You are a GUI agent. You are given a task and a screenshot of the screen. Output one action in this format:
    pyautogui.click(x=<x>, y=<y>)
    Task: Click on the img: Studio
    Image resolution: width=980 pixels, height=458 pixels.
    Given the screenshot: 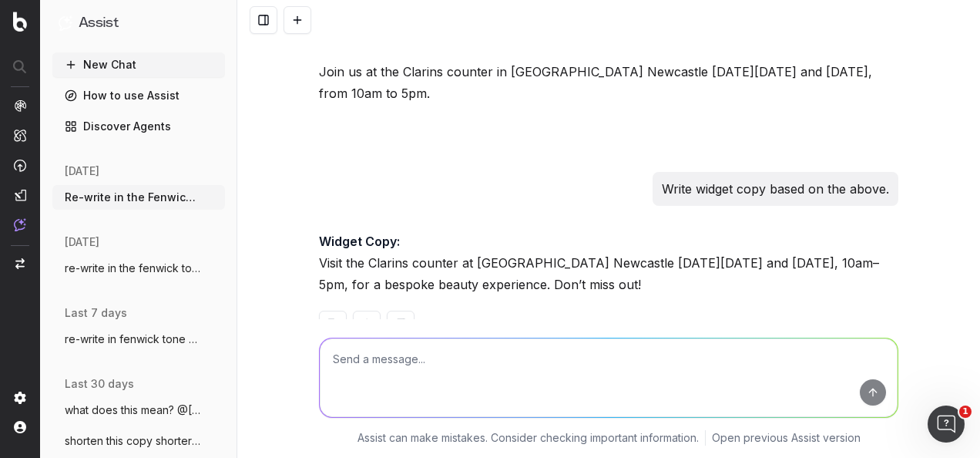 What is the action you would take?
    pyautogui.click(x=20, y=195)
    